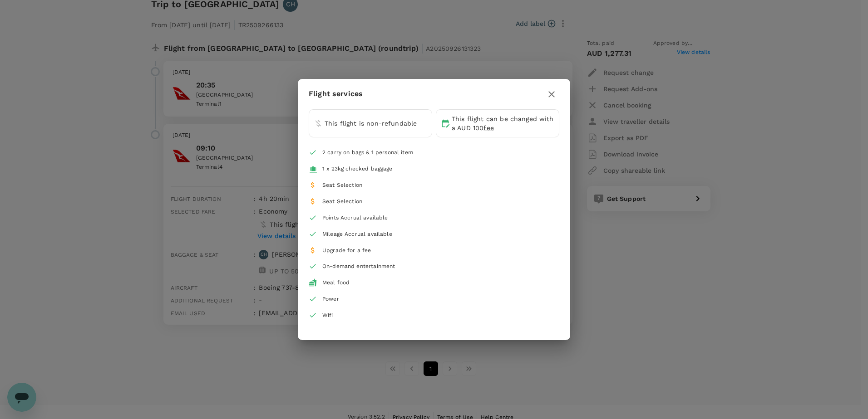  What do you see at coordinates (358, 169) in the screenshot?
I see `div: 1 x 23kg checked baggage` at bounding box center [358, 169].